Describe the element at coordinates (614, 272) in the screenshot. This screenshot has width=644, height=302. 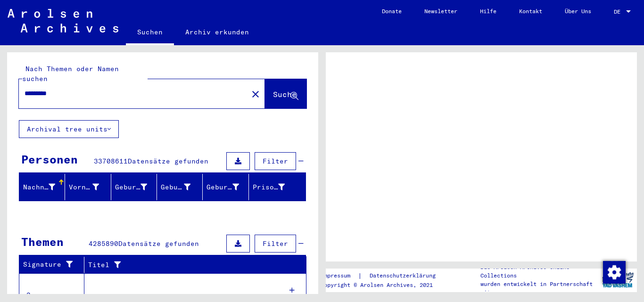
I see `img: Zustimmung ändern` at that location.